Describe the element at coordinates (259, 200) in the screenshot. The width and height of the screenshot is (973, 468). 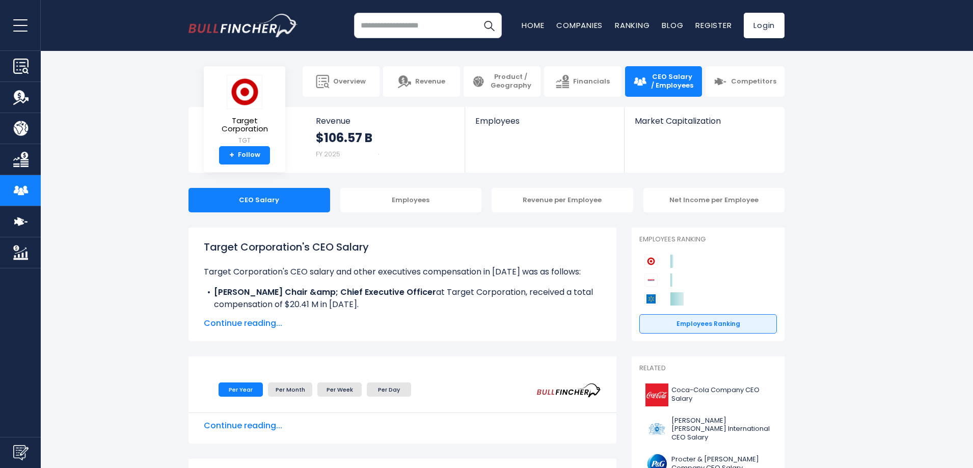
I see `div: CEO Salary` at that location.